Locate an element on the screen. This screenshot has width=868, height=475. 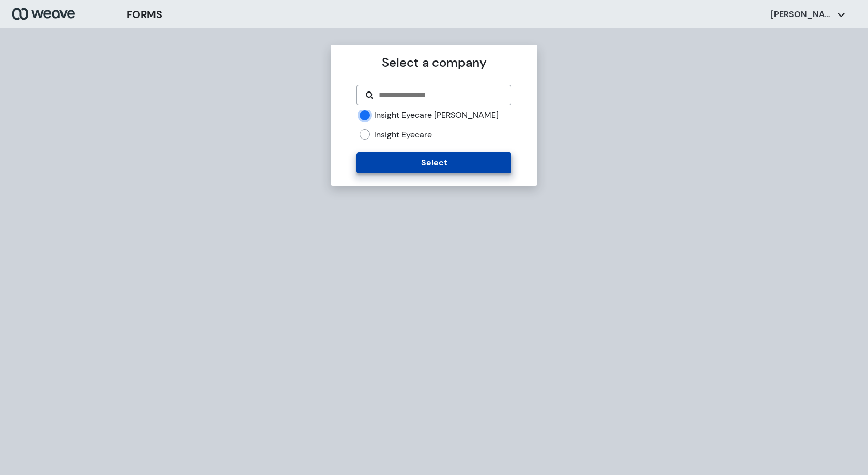
p: Select a company is located at coordinates (434, 62).